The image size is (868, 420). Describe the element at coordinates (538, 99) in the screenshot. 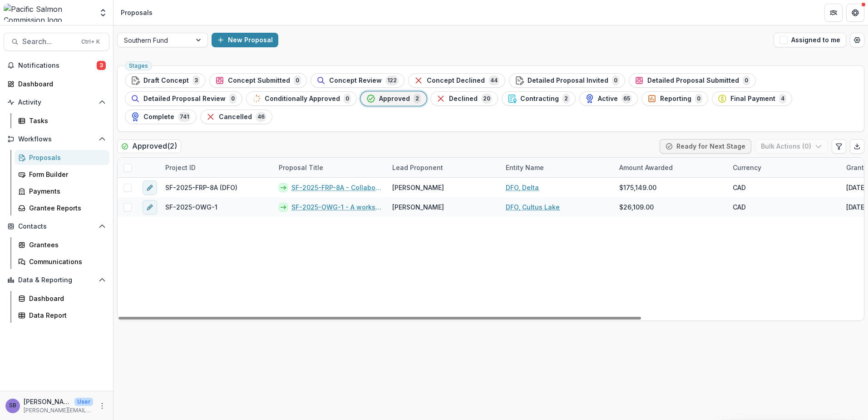

I see `button: Contracting2` at that location.